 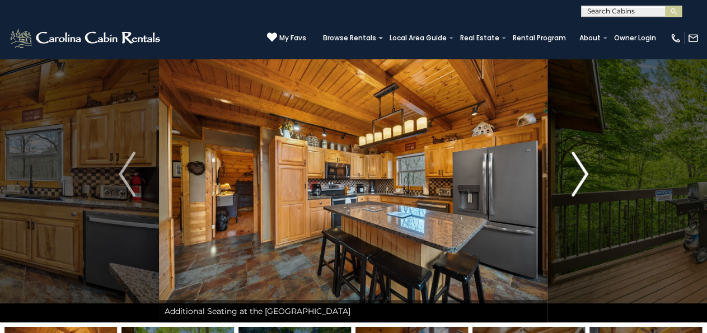 What do you see at coordinates (86, 38) in the screenshot?
I see `img: White-1-2.png` at bounding box center [86, 38].